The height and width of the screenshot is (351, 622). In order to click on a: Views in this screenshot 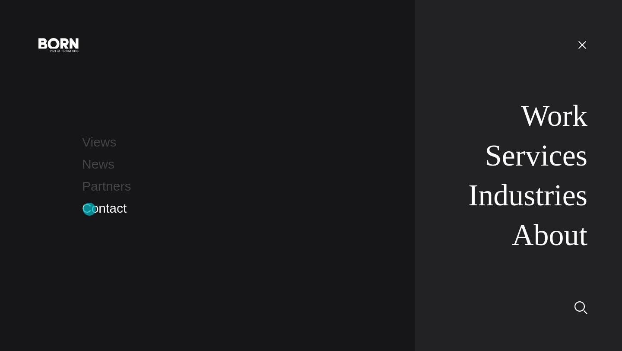, I will do `click(99, 142)`.